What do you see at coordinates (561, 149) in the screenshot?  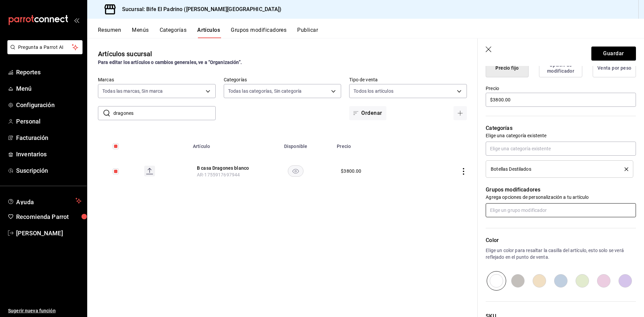 I see `input: Elige una categoría existente` at bounding box center [561, 149].